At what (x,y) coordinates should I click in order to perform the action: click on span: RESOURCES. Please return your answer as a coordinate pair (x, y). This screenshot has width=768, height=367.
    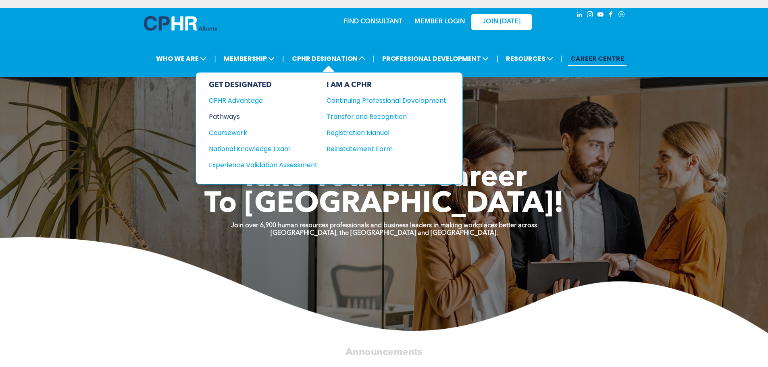
    Looking at the image, I should click on (529, 58).